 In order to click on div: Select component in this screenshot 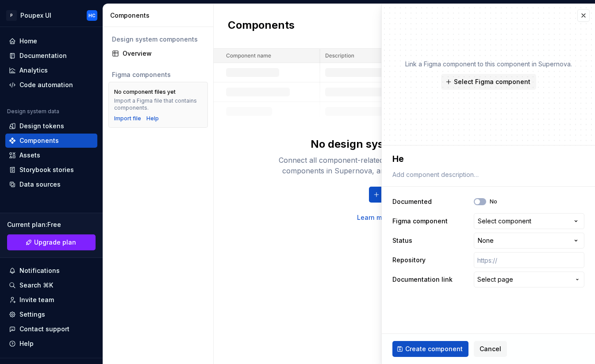, I will do `click(505, 221)`.